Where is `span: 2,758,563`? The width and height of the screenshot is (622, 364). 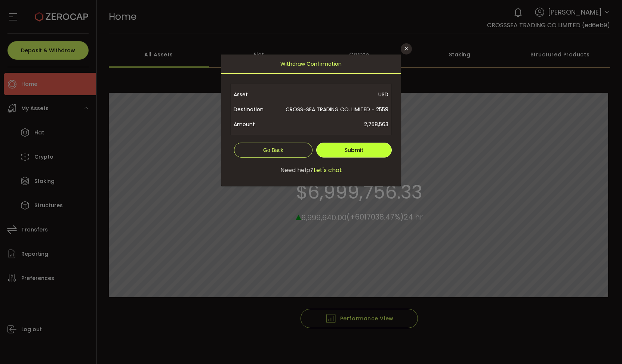 span: 2,758,563 is located at coordinates (334, 125).